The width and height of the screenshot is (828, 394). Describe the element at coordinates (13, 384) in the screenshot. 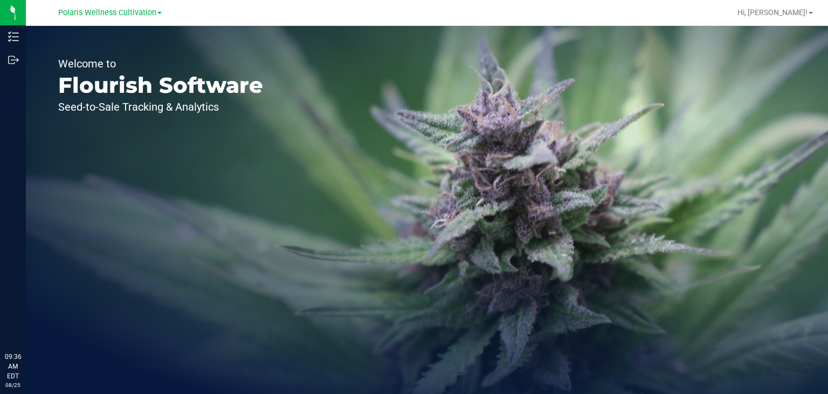

I see `p: 08/25` at that location.